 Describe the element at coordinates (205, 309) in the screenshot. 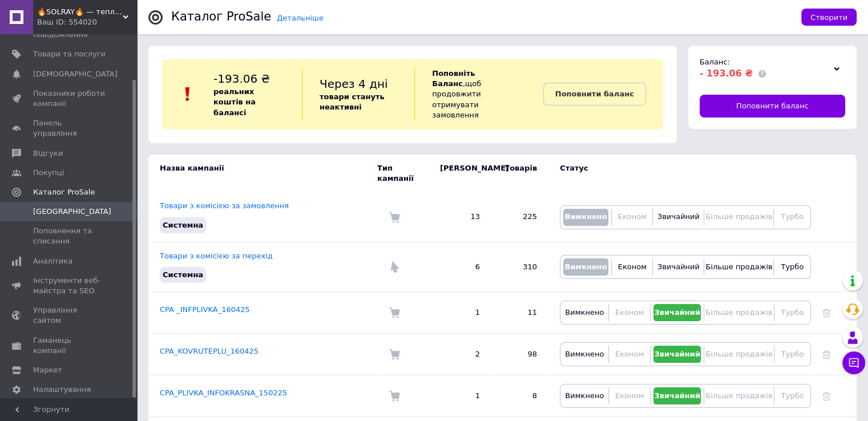

I see `a: CPA _INFPLIVKA_160425` at that location.